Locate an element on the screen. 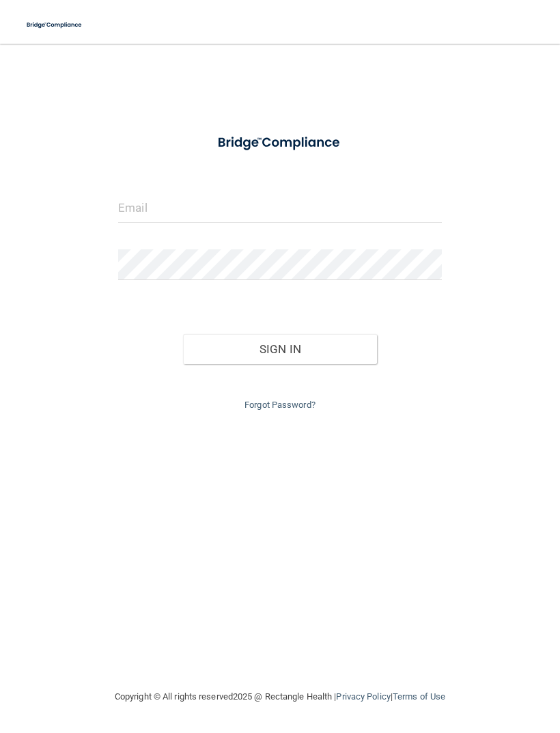 Image resolution: width=560 pixels, height=733 pixels. div: Copyright © All rights reserved 2025 @ Rectangle Health | | is located at coordinates (280, 697).